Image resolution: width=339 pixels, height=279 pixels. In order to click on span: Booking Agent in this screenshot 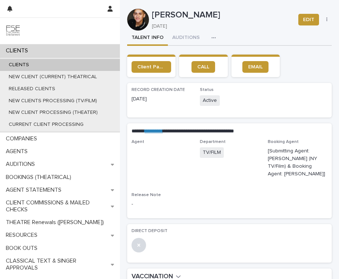, I will do `click(283, 142)`.